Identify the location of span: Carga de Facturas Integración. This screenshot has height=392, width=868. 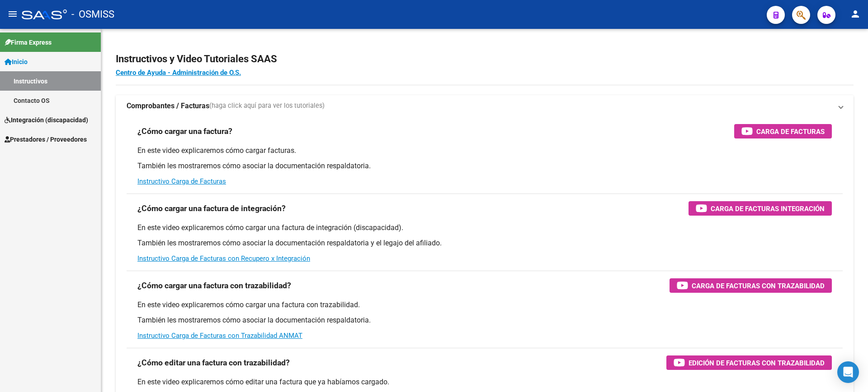
(767, 208).